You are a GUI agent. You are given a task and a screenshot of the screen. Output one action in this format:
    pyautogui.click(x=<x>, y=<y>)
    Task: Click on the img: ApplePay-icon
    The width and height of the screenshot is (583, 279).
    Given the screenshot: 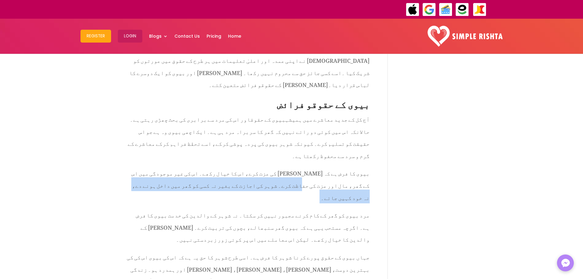 What is the action you would take?
    pyautogui.click(x=412, y=9)
    